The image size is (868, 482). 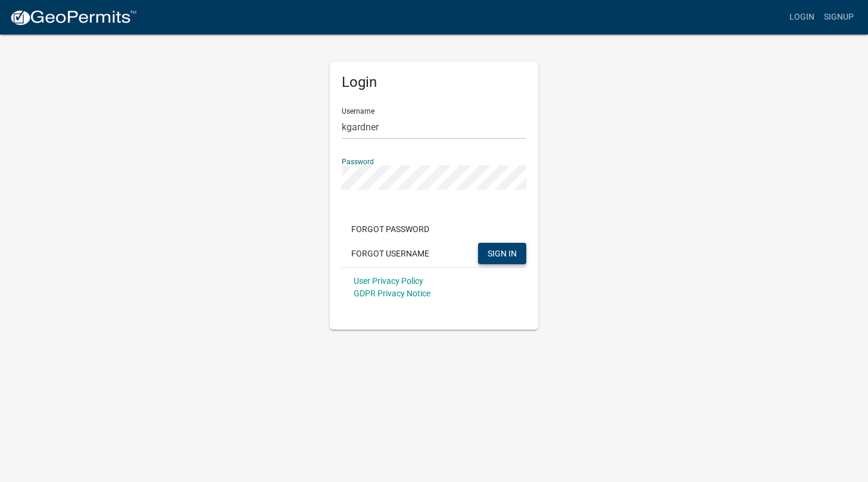 What do you see at coordinates (501, 253) in the screenshot?
I see `button: SIGN IN` at bounding box center [501, 253].